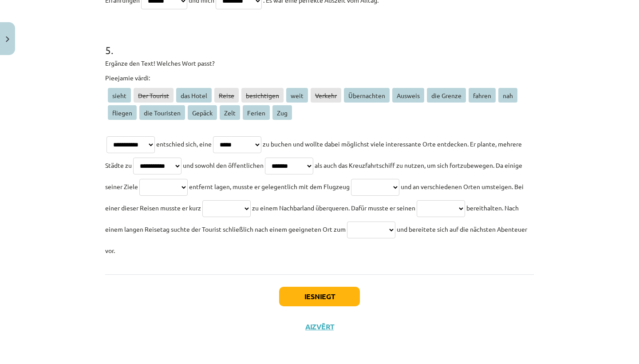 The width and height of the screenshot is (639, 364). Describe the element at coordinates (122, 112) in the screenshot. I see `span: fliegen` at that location.